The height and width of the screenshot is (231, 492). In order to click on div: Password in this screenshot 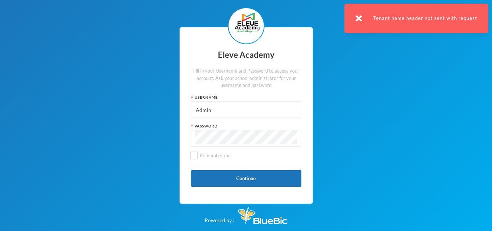, I will do `click(246, 126)`.